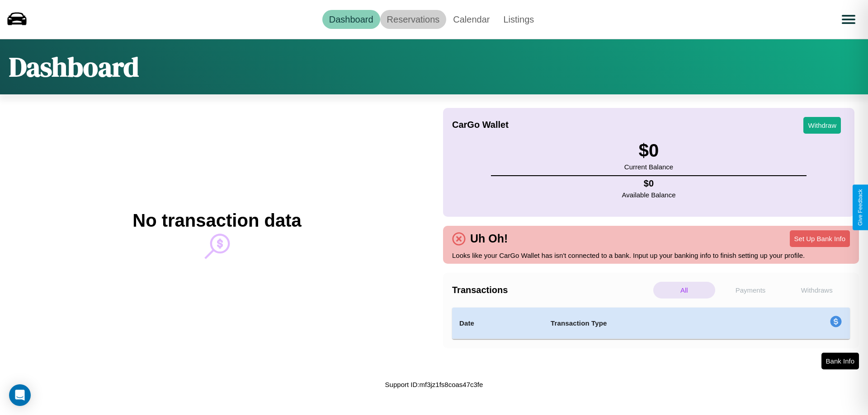 This screenshot has height=415, width=868. I want to click on table: simple table, so click(651, 323).